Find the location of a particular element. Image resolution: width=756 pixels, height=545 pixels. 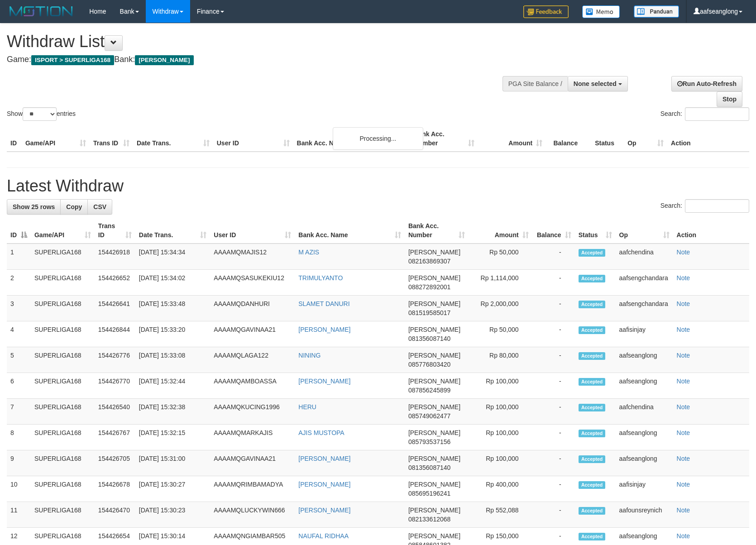

th: Op is located at coordinates (646, 138).